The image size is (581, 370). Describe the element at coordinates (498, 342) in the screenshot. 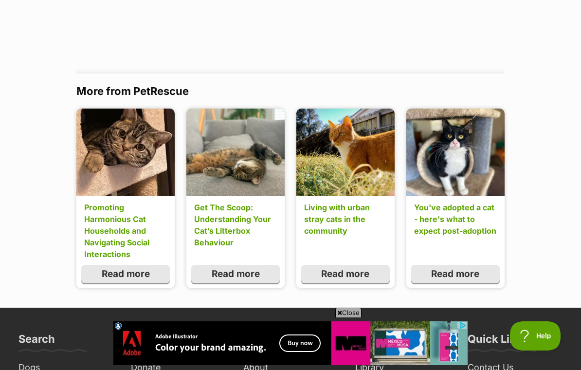

I see `h3: Quick Links` at that location.